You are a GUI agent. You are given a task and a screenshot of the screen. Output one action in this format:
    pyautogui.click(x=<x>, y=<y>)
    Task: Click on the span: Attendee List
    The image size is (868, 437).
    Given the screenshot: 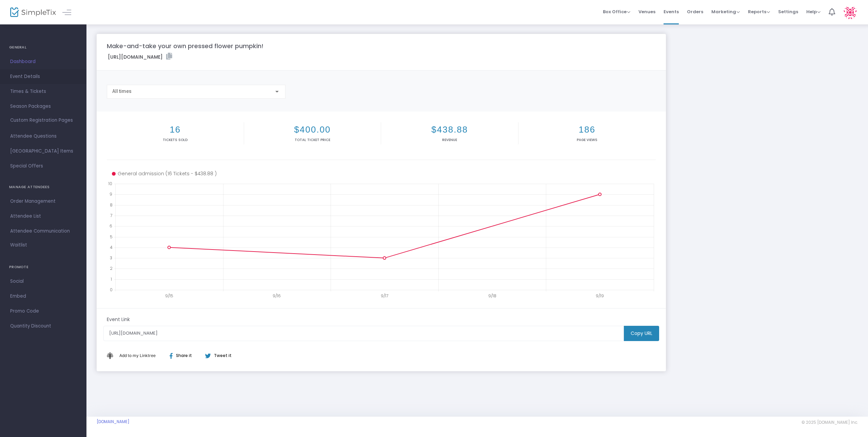 What is the action you would take?
    pyautogui.click(x=43, y=216)
    